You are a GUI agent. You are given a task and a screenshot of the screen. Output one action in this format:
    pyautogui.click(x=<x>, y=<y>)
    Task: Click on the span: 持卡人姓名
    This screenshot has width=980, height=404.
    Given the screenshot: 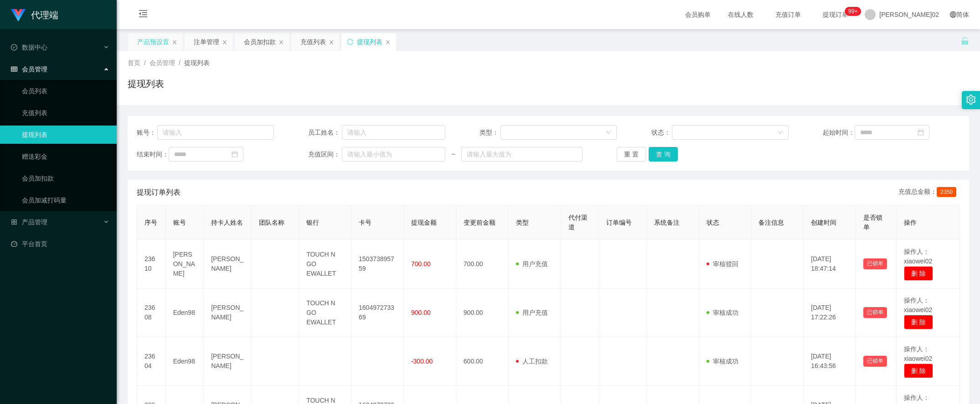 What is the action you would take?
    pyautogui.click(x=227, y=222)
    